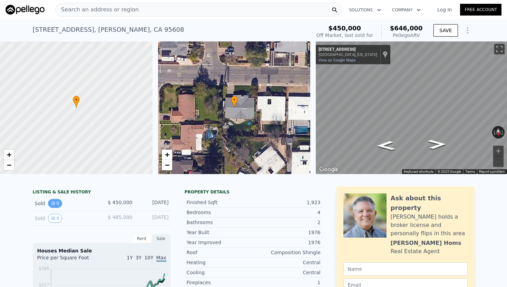 Image resolution: width=507 pixels, height=287 pixels. What do you see at coordinates (254, 192) in the screenshot?
I see `div: Property details` at bounding box center [254, 192].